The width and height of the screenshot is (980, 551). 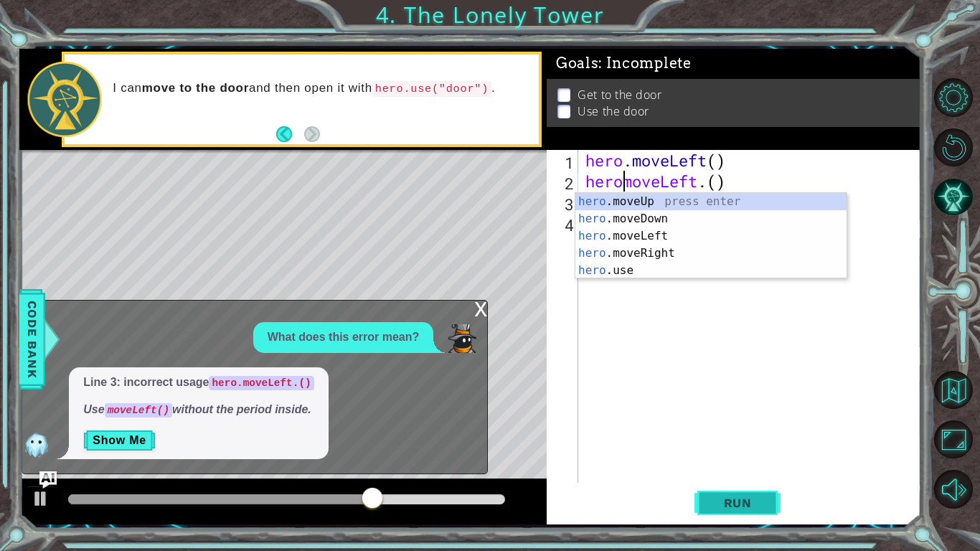 I want to click on p: Use the door, so click(x=614, y=112).